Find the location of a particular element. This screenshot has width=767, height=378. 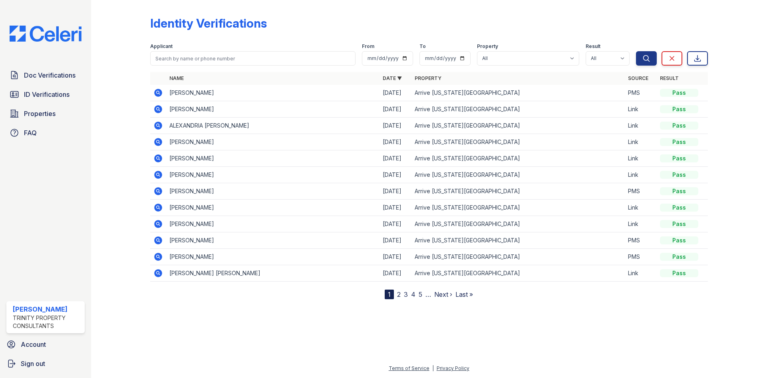

a: Property is located at coordinates (428, 78).